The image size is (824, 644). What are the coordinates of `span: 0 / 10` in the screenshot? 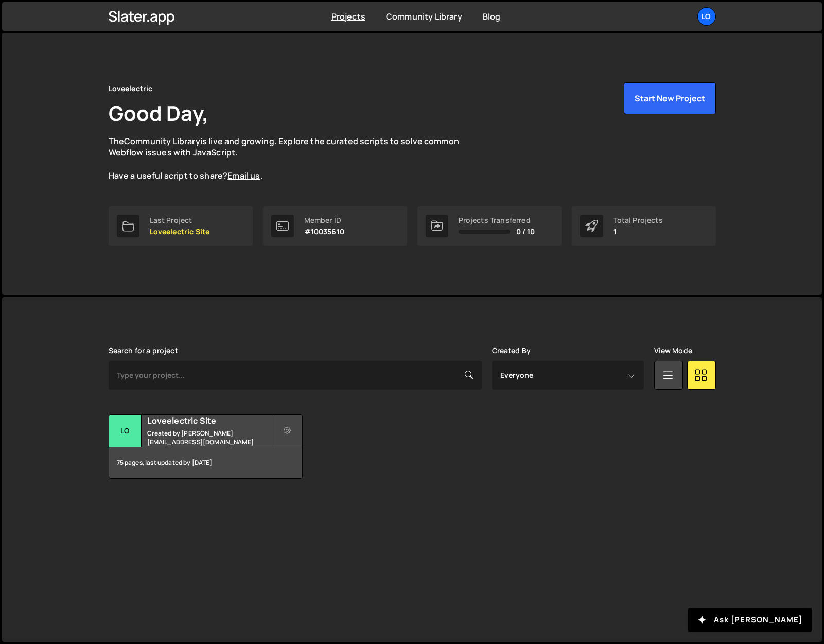 It's located at (526, 231).